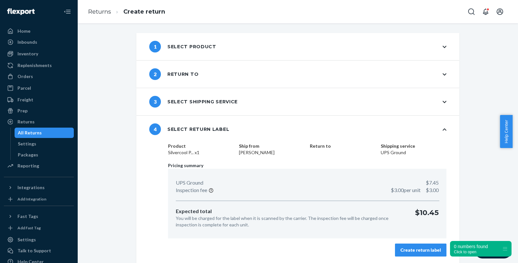 This screenshot has width=518, height=263. Describe the element at coordinates (189, 129) in the screenshot. I see `div: Select return label` at that location.